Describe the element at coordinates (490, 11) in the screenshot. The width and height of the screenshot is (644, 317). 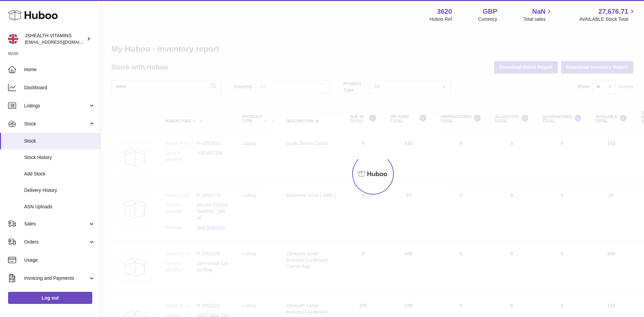
I see `strong: GBP` at that location.